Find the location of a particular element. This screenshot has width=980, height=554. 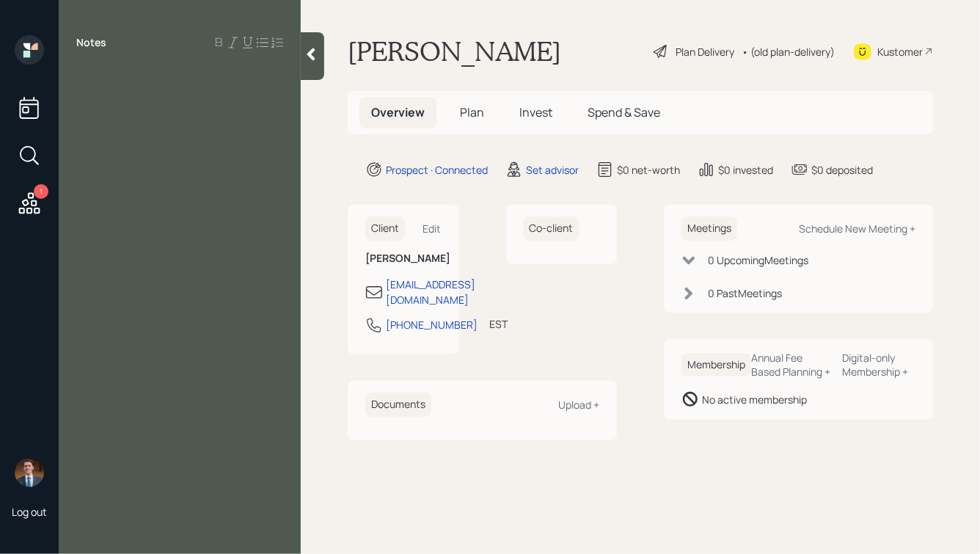

div: Log out is located at coordinates (29, 511).